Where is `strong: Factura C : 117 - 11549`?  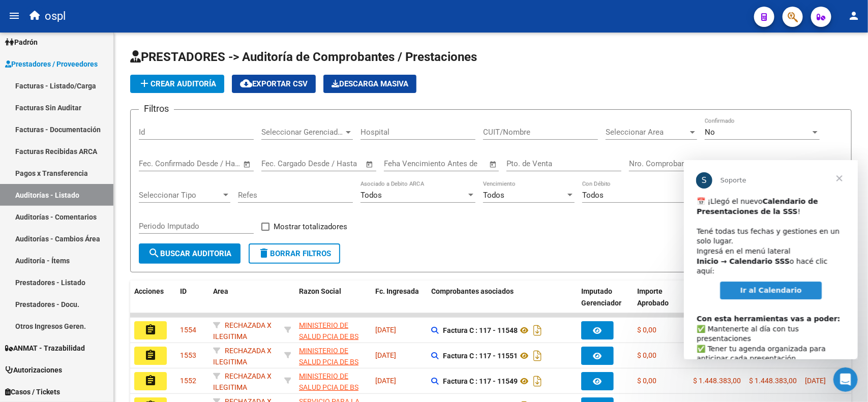 strong: Factura C : 117 - 11549 is located at coordinates (480, 381).